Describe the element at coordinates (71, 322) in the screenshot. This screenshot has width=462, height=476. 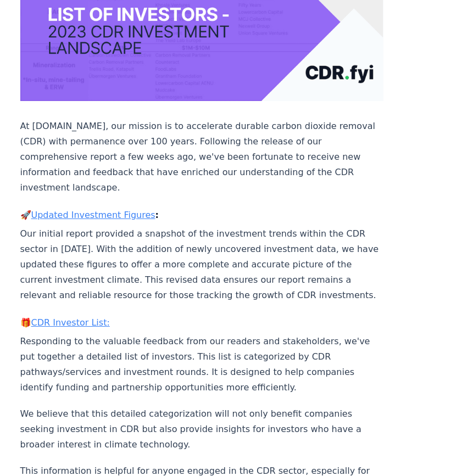
I see `a: CDR Investor List:` at that location.